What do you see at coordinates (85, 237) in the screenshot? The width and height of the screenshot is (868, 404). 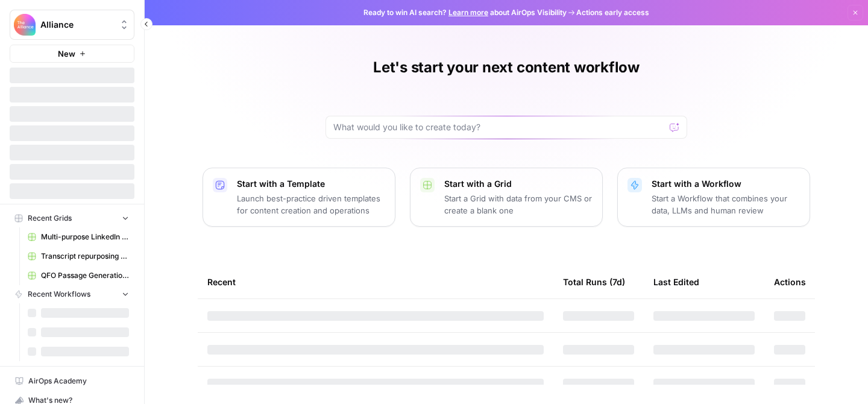 I see `span: Multi-purpose LinkedIn Workflow Grid` at bounding box center [85, 237].